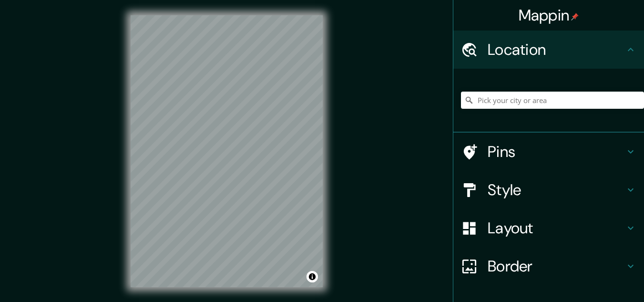 This screenshot has height=302, width=644. What do you see at coordinates (553, 100) in the screenshot?
I see `input: Pick your city or area` at bounding box center [553, 100].